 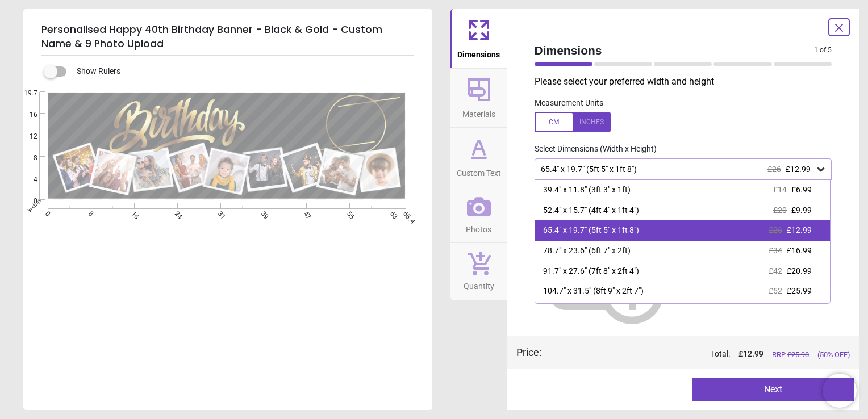 I want to click on div: Price :, so click(x=528, y=352).